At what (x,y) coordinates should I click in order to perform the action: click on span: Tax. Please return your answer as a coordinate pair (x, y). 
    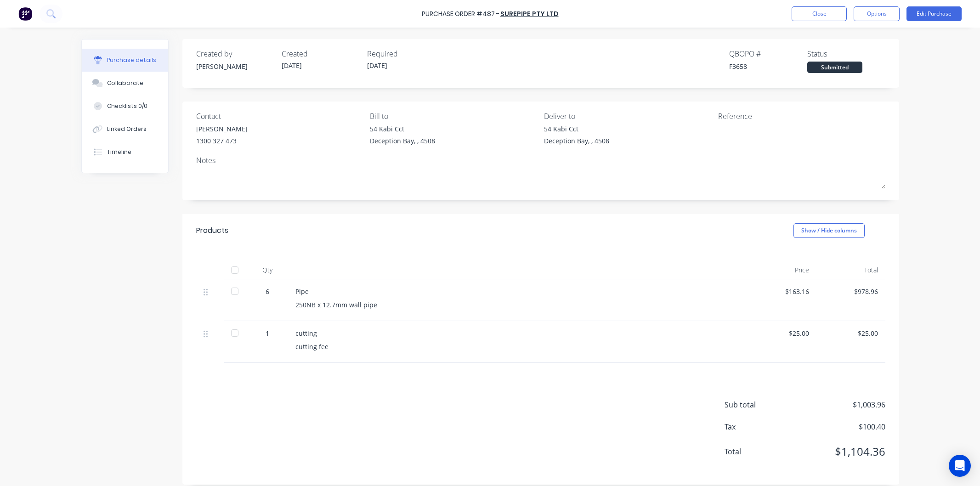
    Looking at the image, I should click on (759, 427).